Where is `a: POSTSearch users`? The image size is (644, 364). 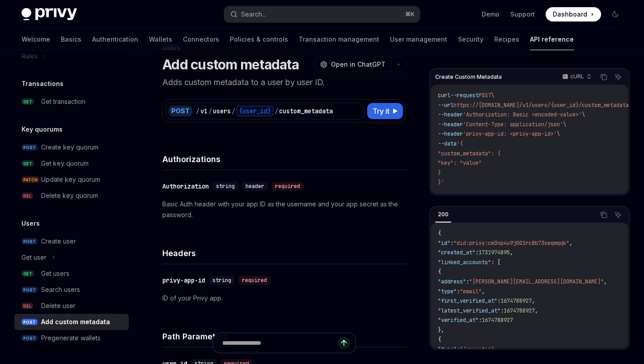
a: POSTSearch users is located at coordinates (71, 290).